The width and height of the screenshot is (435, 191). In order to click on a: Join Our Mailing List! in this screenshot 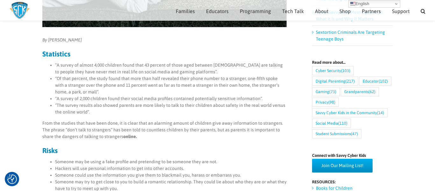, I will do `click(343, 165)`.